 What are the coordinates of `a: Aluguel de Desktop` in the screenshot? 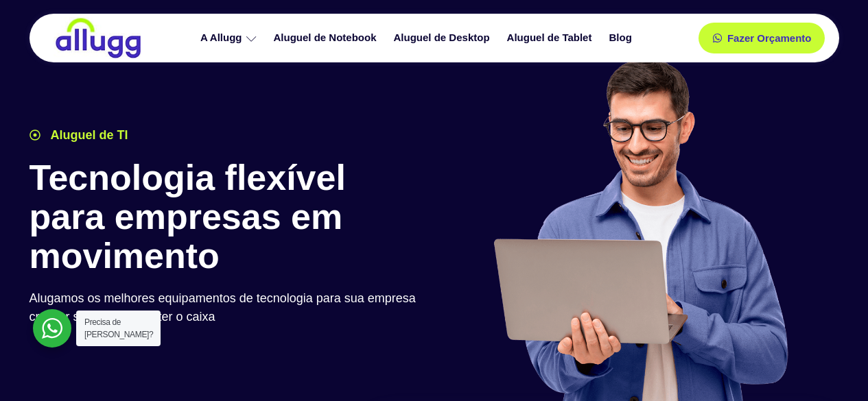 It's located at (443, 37).